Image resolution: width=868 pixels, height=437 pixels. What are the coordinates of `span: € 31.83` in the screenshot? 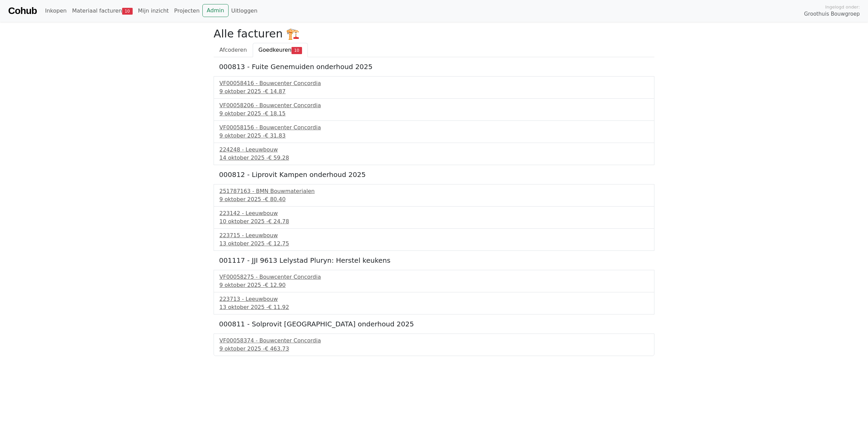 It's located at (275, 136).